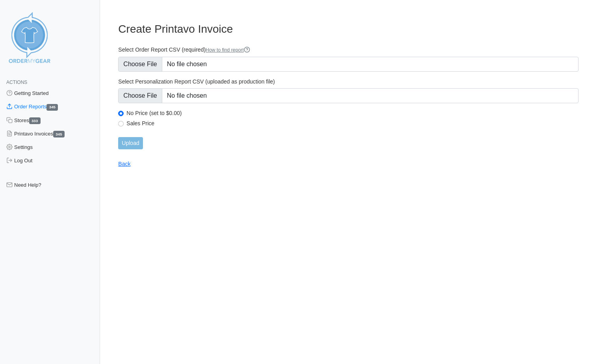 This screenshot has width=601, height=364. I want to click on label: No Price (set to $0.00), so click(353, 113).